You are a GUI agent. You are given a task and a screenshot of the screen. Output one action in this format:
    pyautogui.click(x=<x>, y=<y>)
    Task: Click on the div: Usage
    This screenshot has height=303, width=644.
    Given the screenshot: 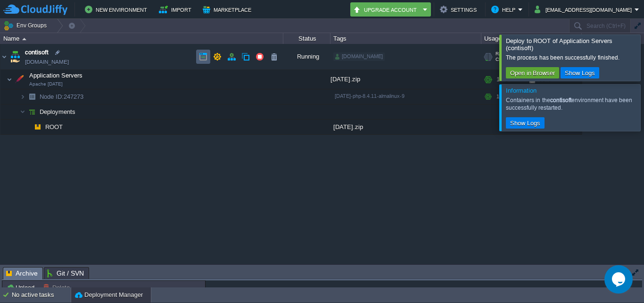 What is the action you would take?
    pyautogui.click(x=531, y=39)
    